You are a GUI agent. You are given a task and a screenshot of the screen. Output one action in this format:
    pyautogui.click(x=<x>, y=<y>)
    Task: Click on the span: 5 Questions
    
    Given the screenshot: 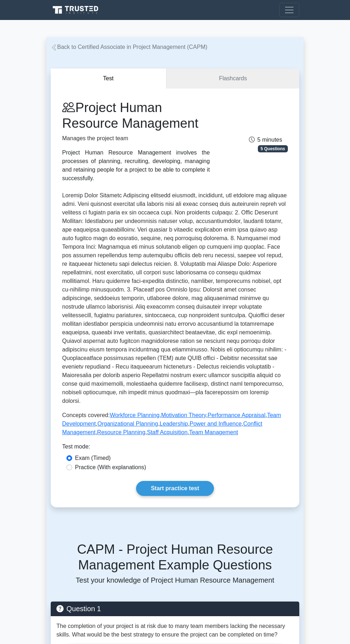 What is the action you would take?
    pyautogui.click(x=273, y=149)
    